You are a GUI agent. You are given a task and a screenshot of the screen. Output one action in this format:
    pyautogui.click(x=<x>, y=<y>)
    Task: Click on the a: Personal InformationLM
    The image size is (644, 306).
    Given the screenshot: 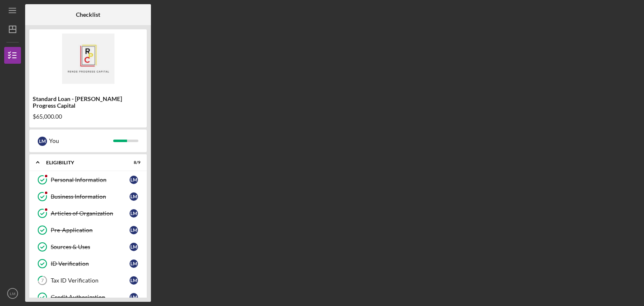 What is the action you would take?
    pyautogui.click(x=88, y=180)
    